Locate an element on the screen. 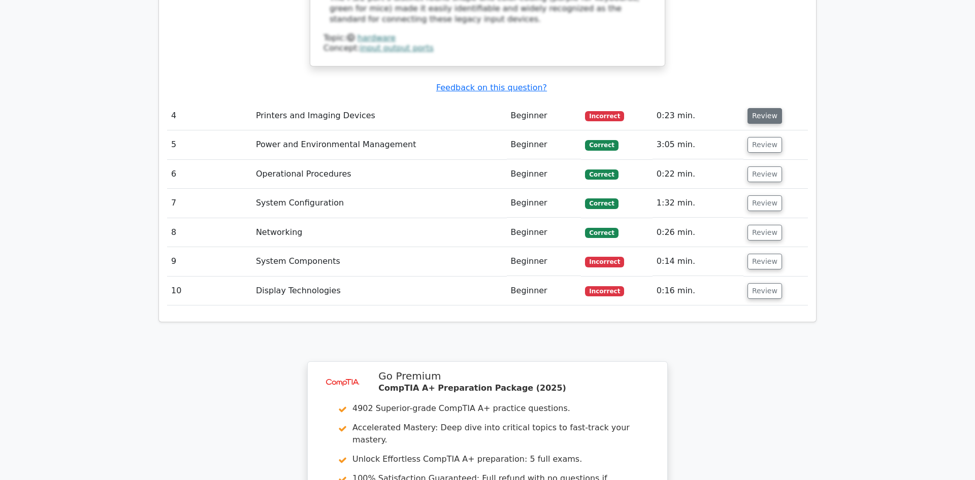  a: hardware is located at coordinates (376, 38).